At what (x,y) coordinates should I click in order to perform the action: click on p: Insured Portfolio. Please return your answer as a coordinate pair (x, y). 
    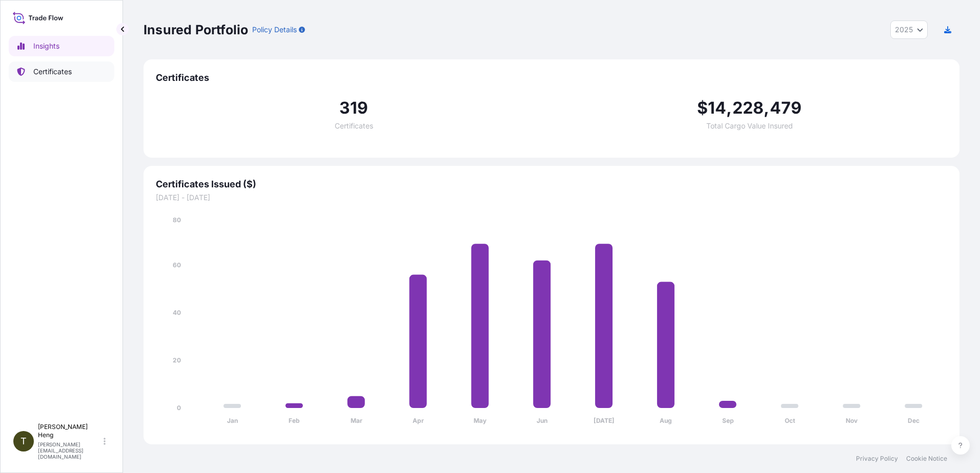
    Looking at the image, I should click on (196, 30).